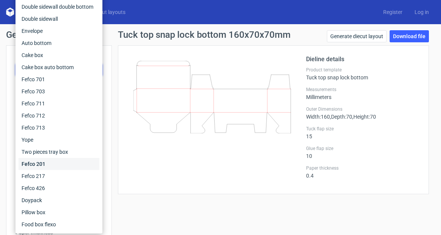 The image size is (441, 235). I want to click on div: Auto bottom, so click(59, 43).